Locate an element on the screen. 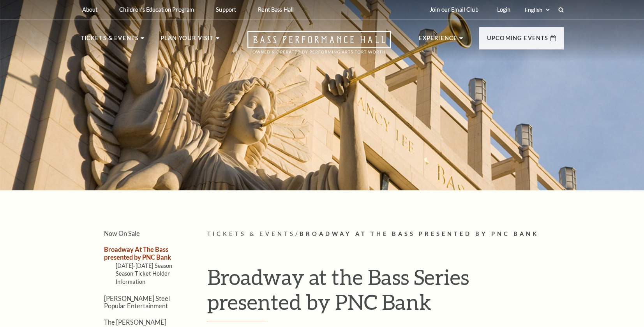 This screenshot has height=327, width=644. p: Children's Education Program is located at coordinates (157, 9).